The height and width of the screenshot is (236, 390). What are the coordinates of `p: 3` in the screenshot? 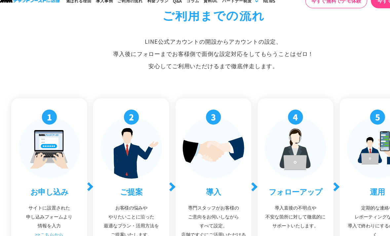 It's located at (195, 112).